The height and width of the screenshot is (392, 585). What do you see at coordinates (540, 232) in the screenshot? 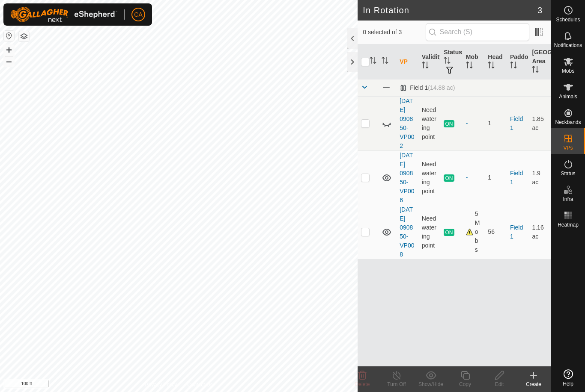
I see `td: 1.16 ac` at bounding box center [540, 232].